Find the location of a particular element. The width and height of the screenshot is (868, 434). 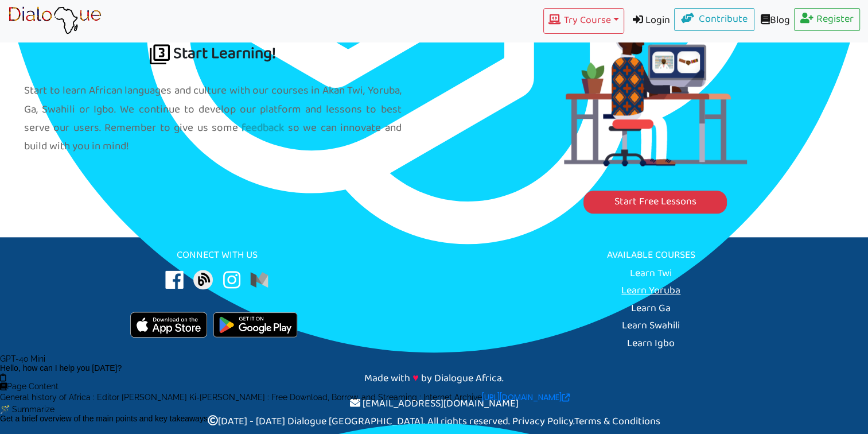

a: Register is located at coordinates (827, 20).